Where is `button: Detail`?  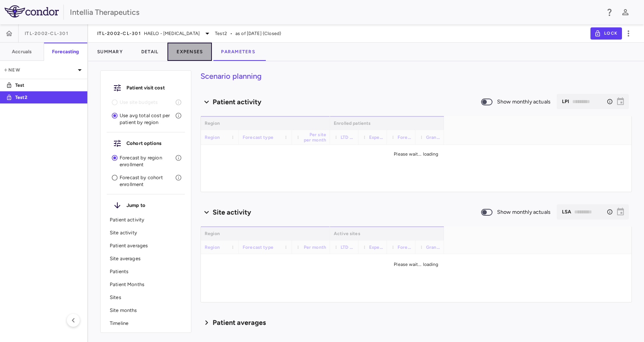
button: Detail is located at coordinates (150, 52).